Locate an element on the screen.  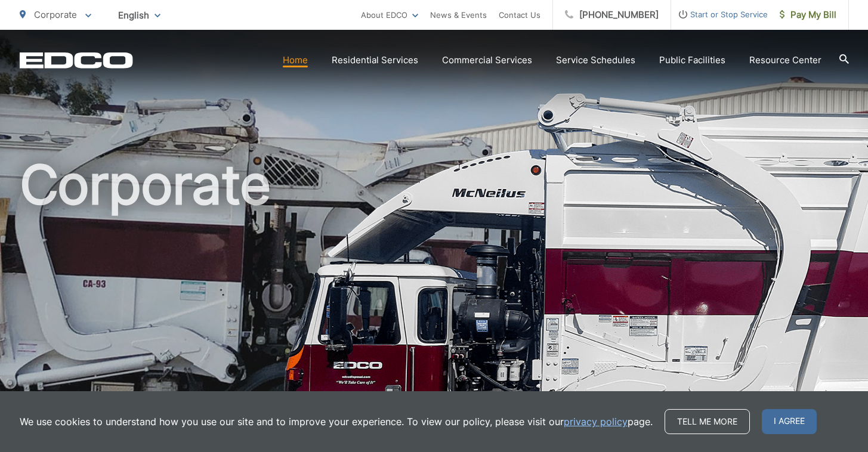
a: Public Facilities is located at coordinates (692, 60).